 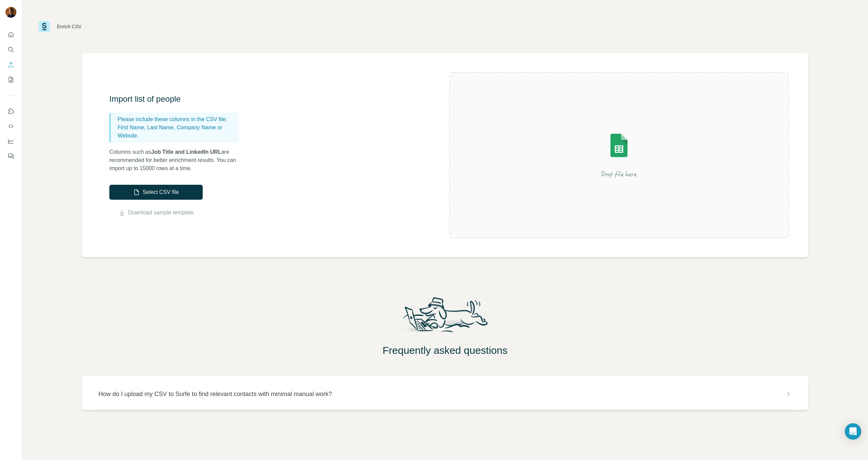 What do you see at coordinates (215, 394) in the screenshot?
I see `p: How do I upload my CSV to Surfe to find relevant contacts with minimal manual work?` at bounding box center [215, 394].